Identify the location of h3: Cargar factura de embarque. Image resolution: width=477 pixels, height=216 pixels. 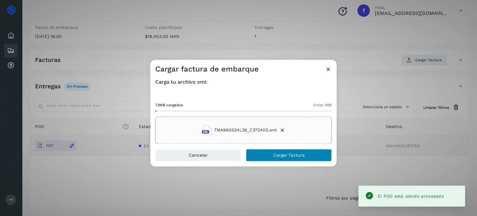
(207, 69).